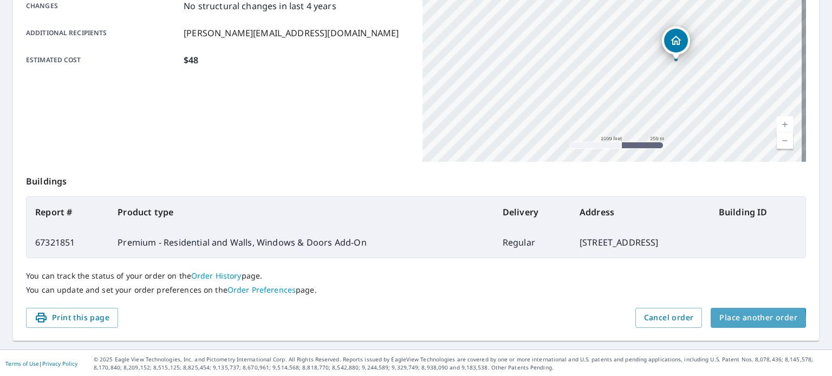  Describe the element at coordinates (758, 212) in the screenshot. I see `th: Building ID` at that location.